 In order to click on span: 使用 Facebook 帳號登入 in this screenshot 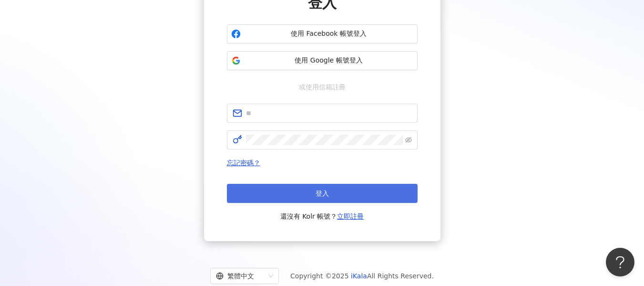, I will do `click(329, 34)`.